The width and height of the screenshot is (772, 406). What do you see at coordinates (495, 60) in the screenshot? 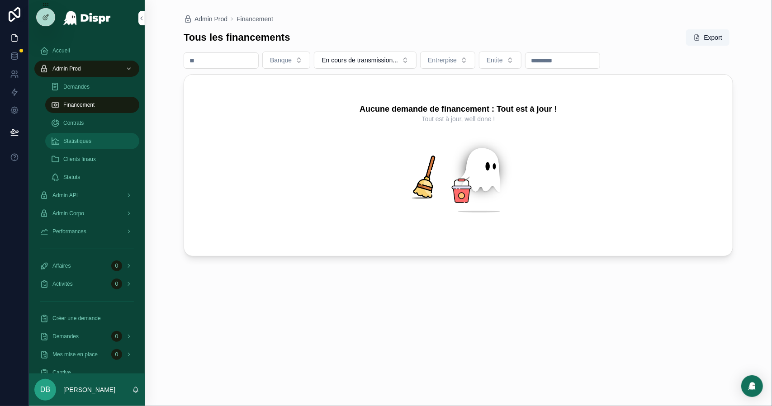
I see `span: Entite` at bounding box center [495, 60].